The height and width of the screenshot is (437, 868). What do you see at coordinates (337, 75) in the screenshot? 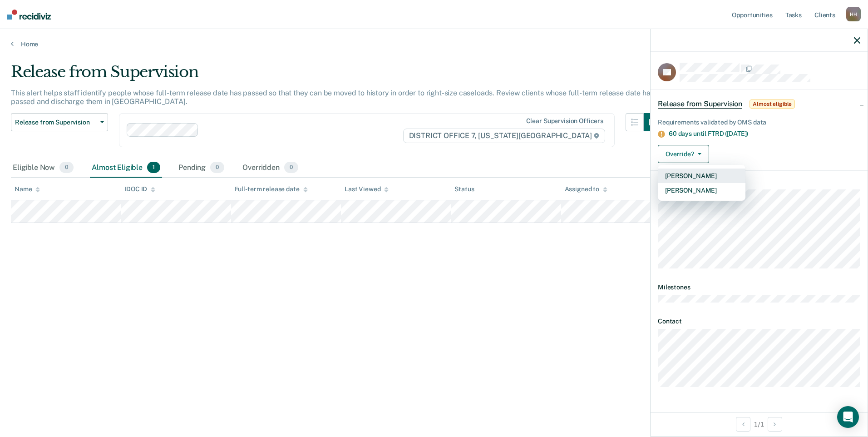
I see `div: Release from Supervision` at bounding box center [337, 75].